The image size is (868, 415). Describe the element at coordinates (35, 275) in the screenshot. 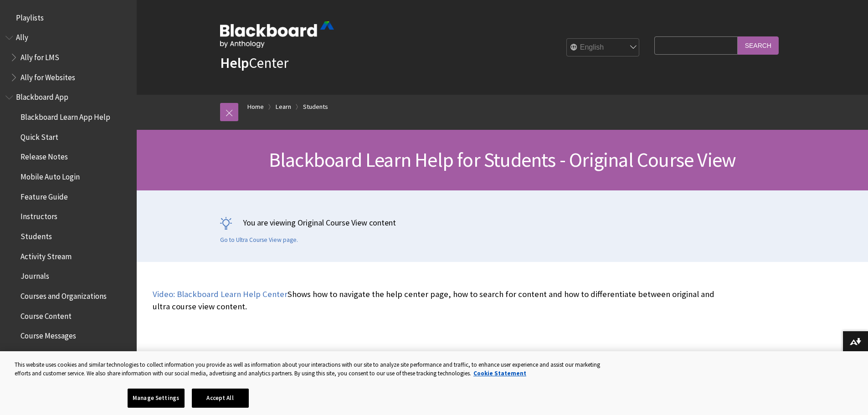

I see `span: Journals` at that location.